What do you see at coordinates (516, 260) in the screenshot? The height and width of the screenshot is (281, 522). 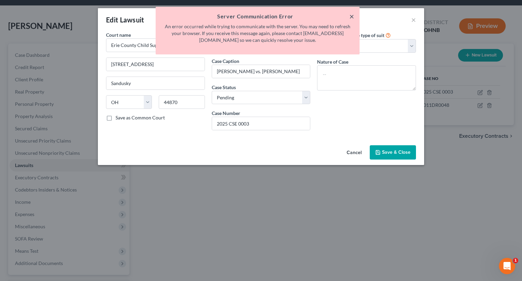 I see `span: 1` at bounding box center [516, 260].